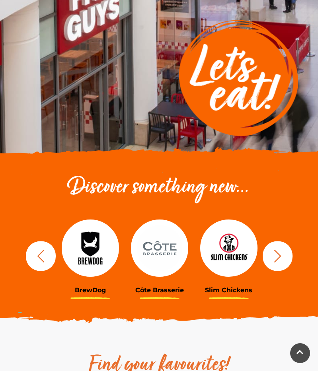  What do you see at coordinates (90, 255) in the screenshot?
I see `a: BrewDog` at bounding box center [90, 255].